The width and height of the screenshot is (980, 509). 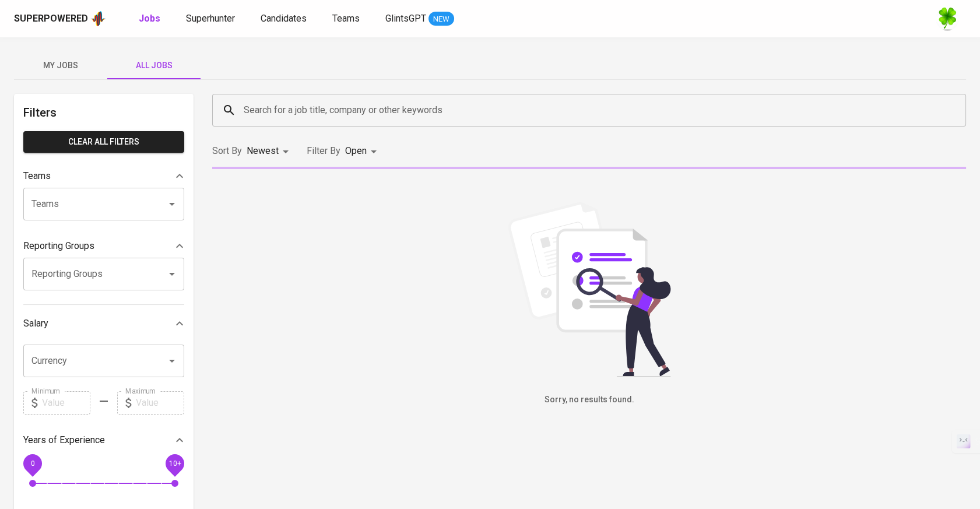 What do you see at coordinates (269, 151) in the screenshot?
I see `div: Newest` at bounding box center [269, 151].